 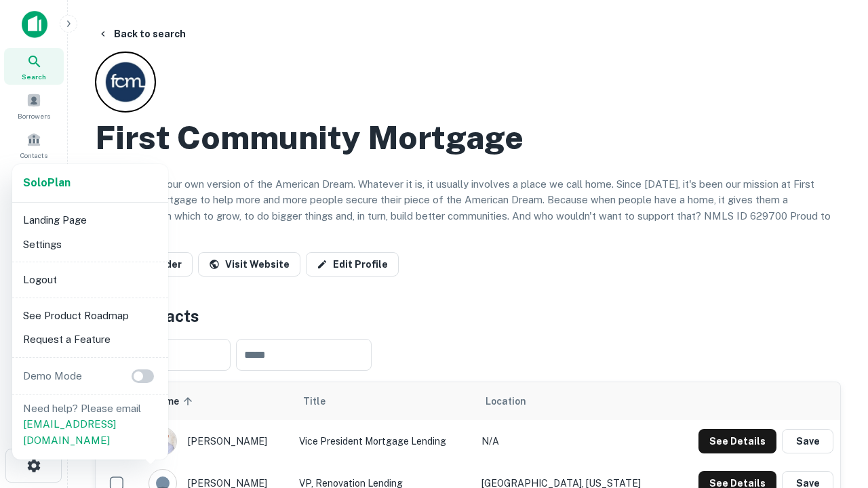 I want to click on li: Settings, so click(x=90, y=244).